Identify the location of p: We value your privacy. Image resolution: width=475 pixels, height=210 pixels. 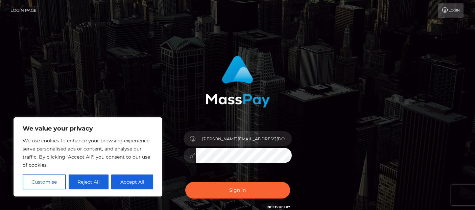
(88, 129).